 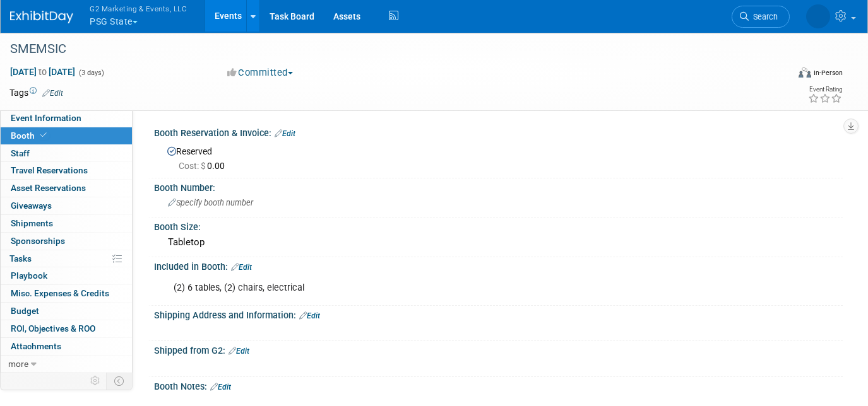 I want to click on a: Asset Reservations, so click(x=66, y=188).